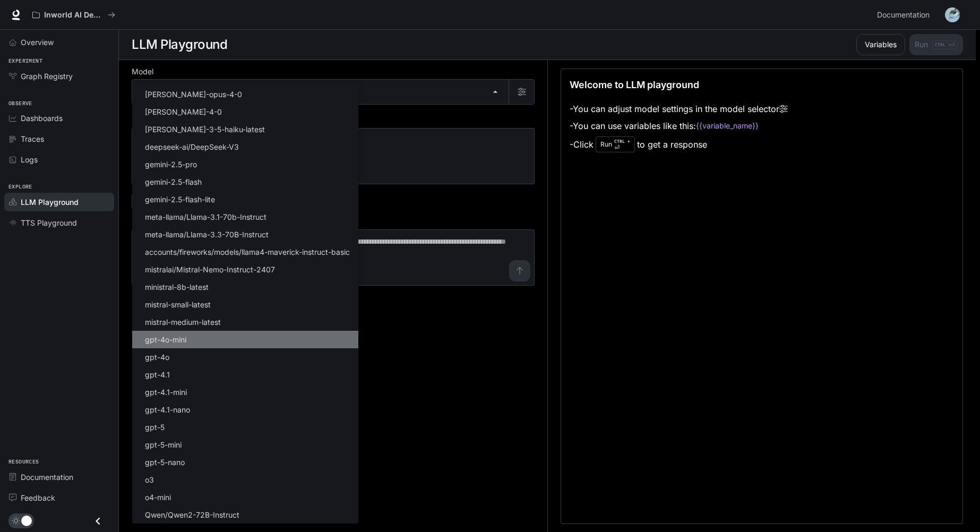  What do you see at coordinates (158, 497) in the screenshot?
I see `p: o4-mini` at bounding box center [158, 497].